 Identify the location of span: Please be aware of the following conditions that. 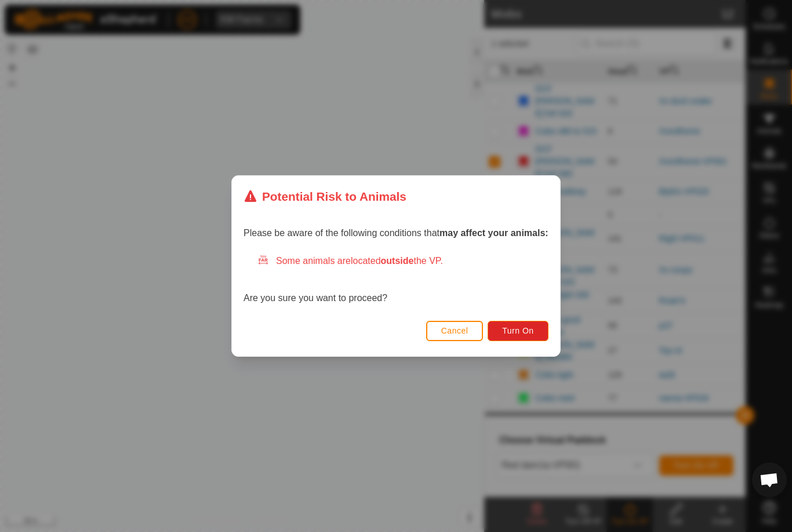
(396, 232).